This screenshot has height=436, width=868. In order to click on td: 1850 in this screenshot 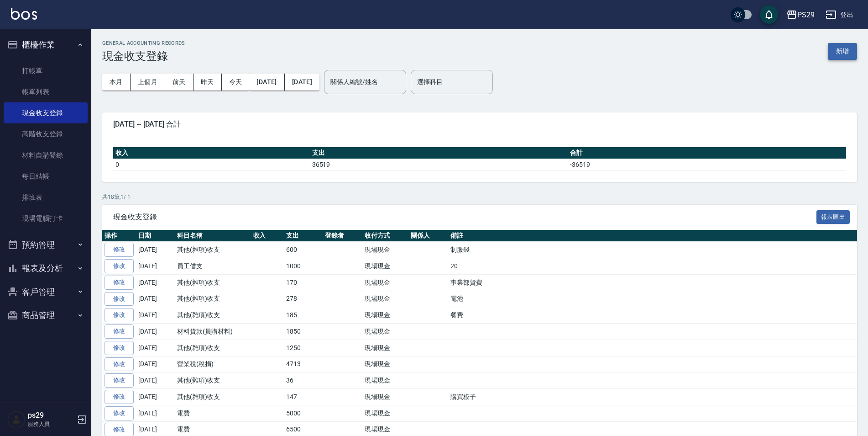, I will do `click(303, 332)`.